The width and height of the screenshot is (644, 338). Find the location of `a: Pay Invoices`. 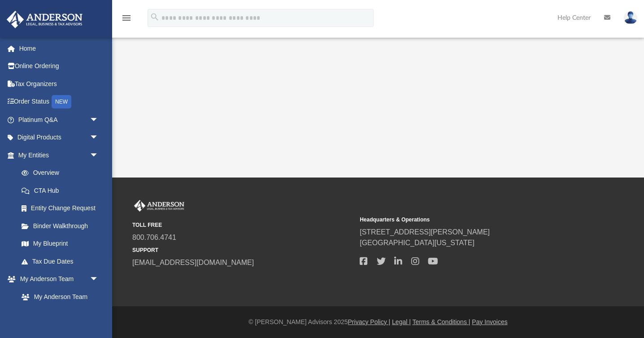

a: Pay Invoices is located at coordinates (489, 321).